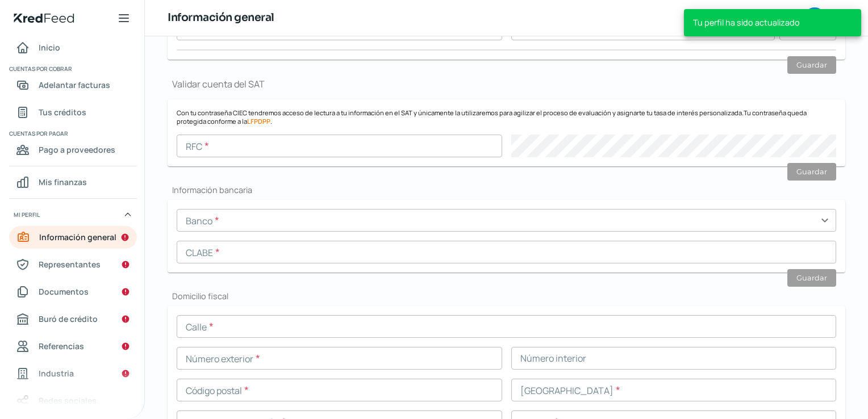 This screenshot has height=419, width=868. What do you see at coordinates (62, 112) in the screenshot?
I see `span: Tus créditos` at bounding box center [62, 112].